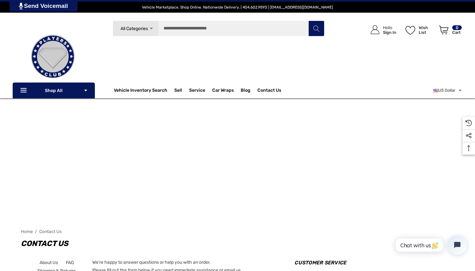  Describe the element at coordinates (27, 232) in the screenshot. I see `a: Home` at that location.